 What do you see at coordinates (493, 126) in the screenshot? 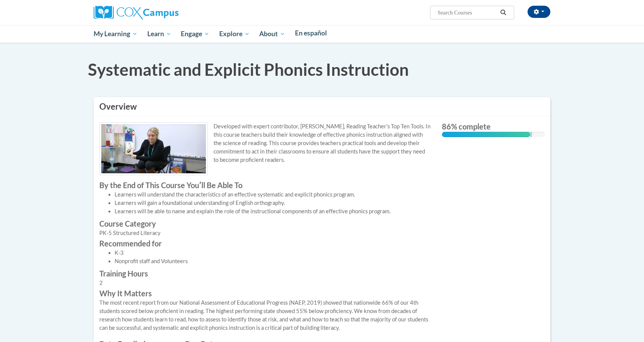
I see `label: 86% complete` at bounding box center [493, 126].